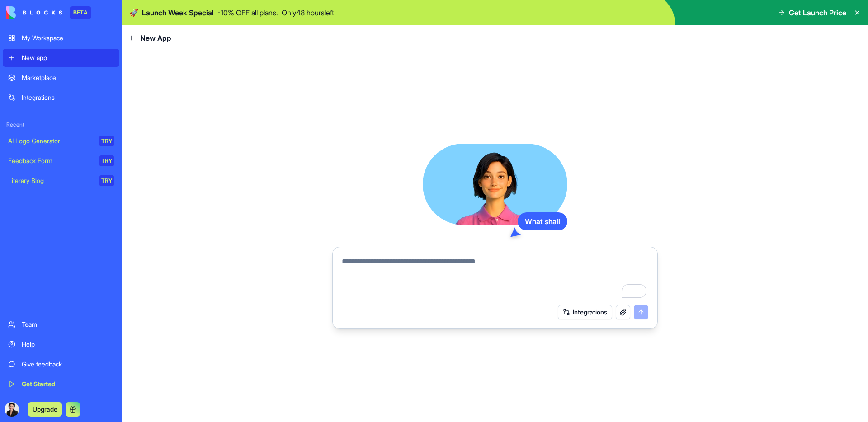 The image size is (868, 422). I want to click on span: New App, so click(155, 38).